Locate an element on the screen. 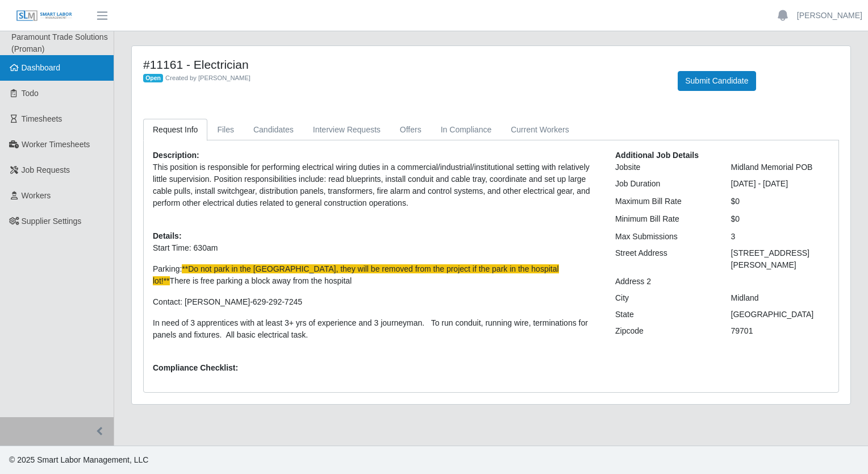 This screenshot has height=474, width=868. b: Additional Job Details is located at coordinates (657, 155).